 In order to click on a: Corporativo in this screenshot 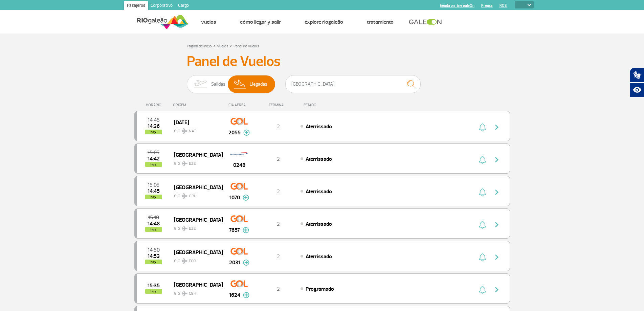, I will do `click(162, 6)`.